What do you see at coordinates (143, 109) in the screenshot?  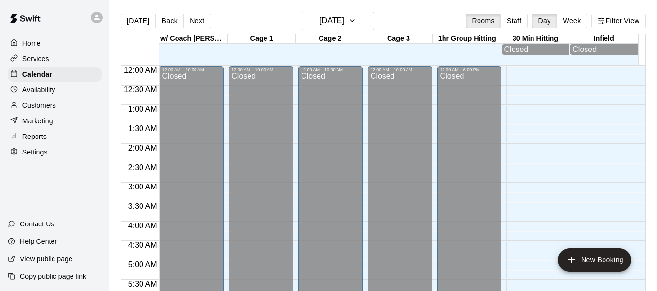 I see `span: 1:00 AM` at bounding box center [143, 109].